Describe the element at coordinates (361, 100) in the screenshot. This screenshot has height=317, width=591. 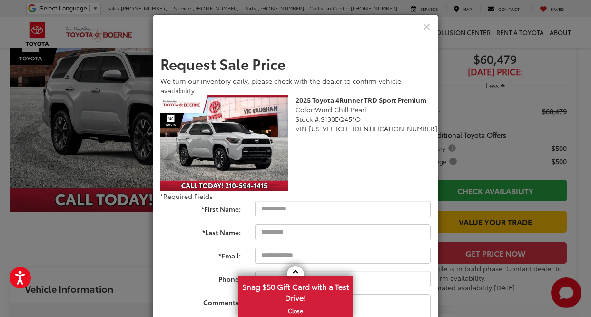
I see `b: 2025 Toyota 4Runner TRD Sport Premium` at that location.